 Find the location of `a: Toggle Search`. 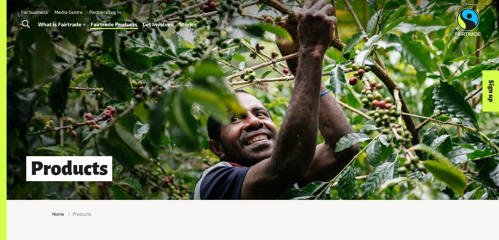

a: Toggle Search is located at coordinates (26, 24).